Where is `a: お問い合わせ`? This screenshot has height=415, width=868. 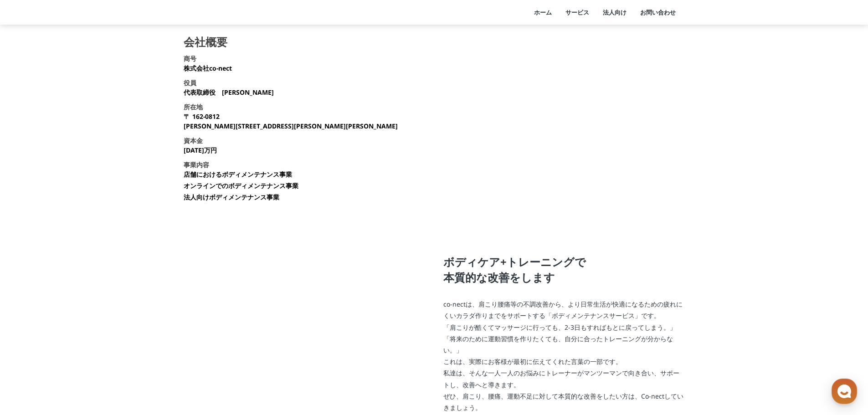
a: お問い合わせ is located at coordinates (658, 12).